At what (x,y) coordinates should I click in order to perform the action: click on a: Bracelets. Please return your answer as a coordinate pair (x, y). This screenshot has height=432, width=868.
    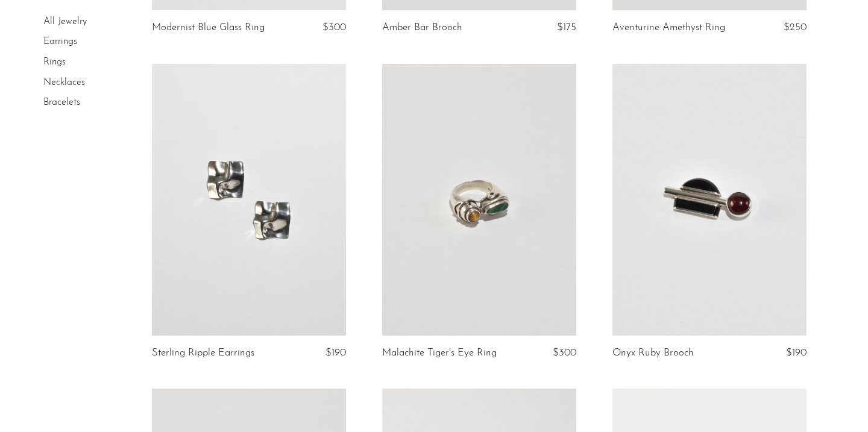
    Looking at the image, I should click on (62, 103).